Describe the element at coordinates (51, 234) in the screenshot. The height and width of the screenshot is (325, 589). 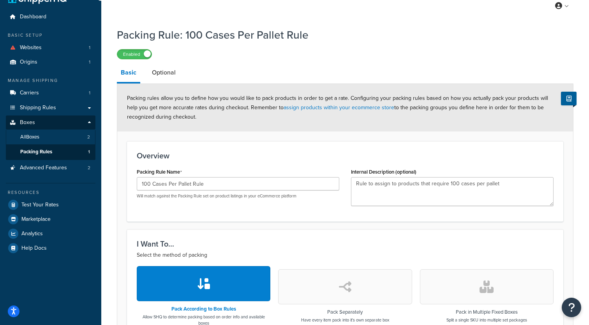
I see `li: Analytics` at that location.